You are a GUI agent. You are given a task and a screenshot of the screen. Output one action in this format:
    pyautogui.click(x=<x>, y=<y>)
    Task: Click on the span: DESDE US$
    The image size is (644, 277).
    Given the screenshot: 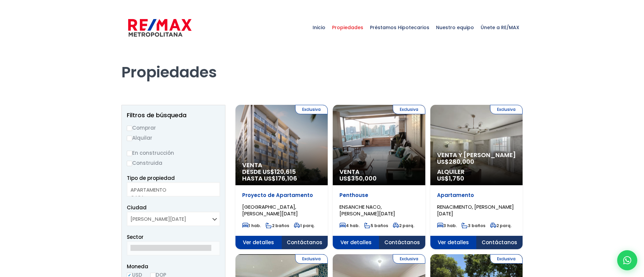 What is the action you would take?
    pyautogui.click(x=282, y=175)
    